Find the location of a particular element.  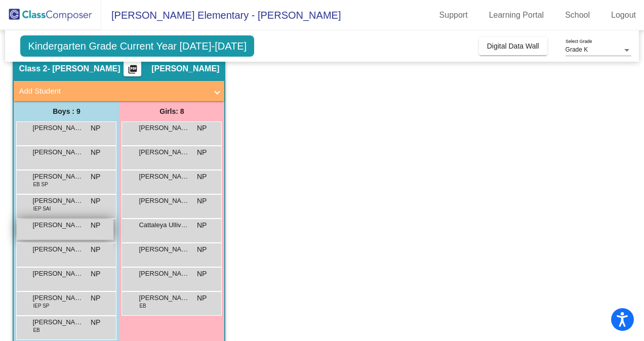

span: Grade K is located at coordinates (576, 49).